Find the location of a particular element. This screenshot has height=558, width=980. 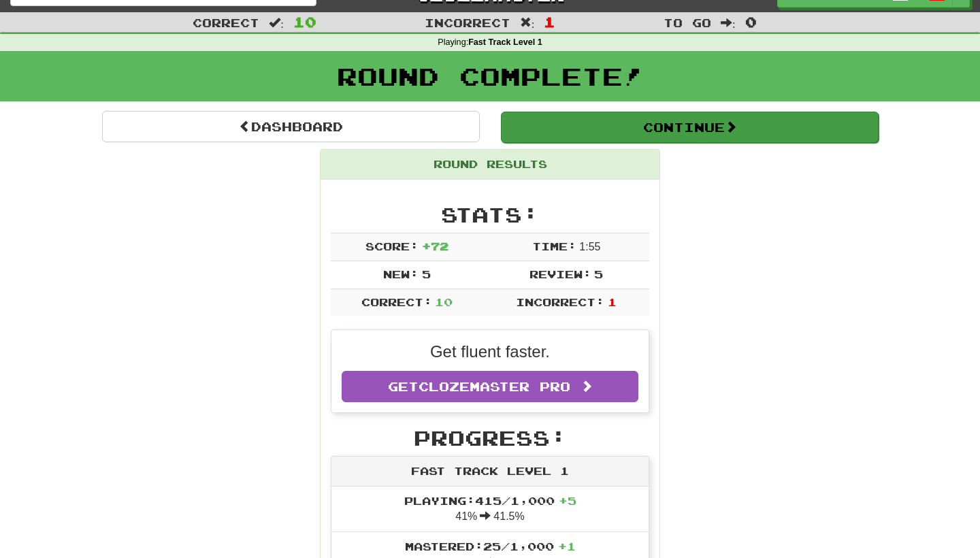

span: Correct is located at coordinates (226, 22).